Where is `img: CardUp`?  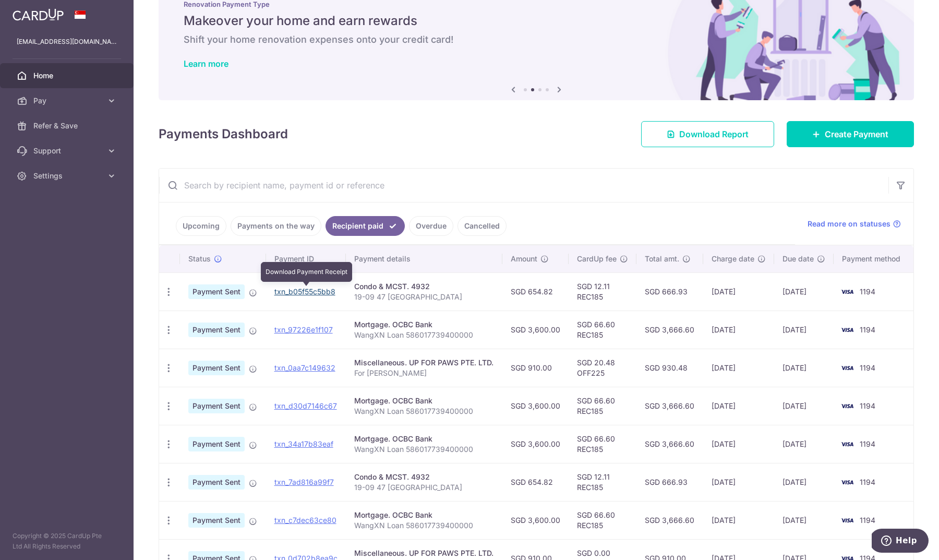
img: CardUp is located at coordinates (38, 14).